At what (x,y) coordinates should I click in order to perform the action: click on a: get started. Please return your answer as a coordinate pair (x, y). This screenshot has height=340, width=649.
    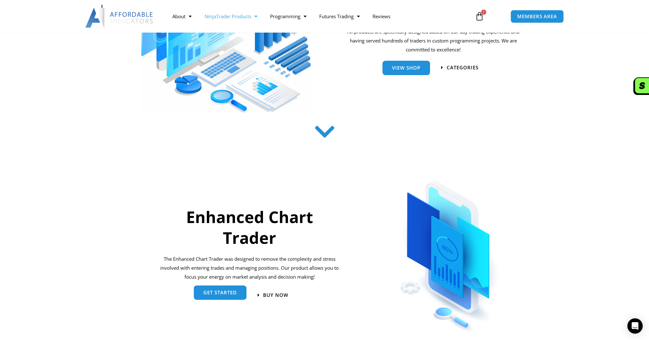
    Looking at the image, I should click on (220, 292).